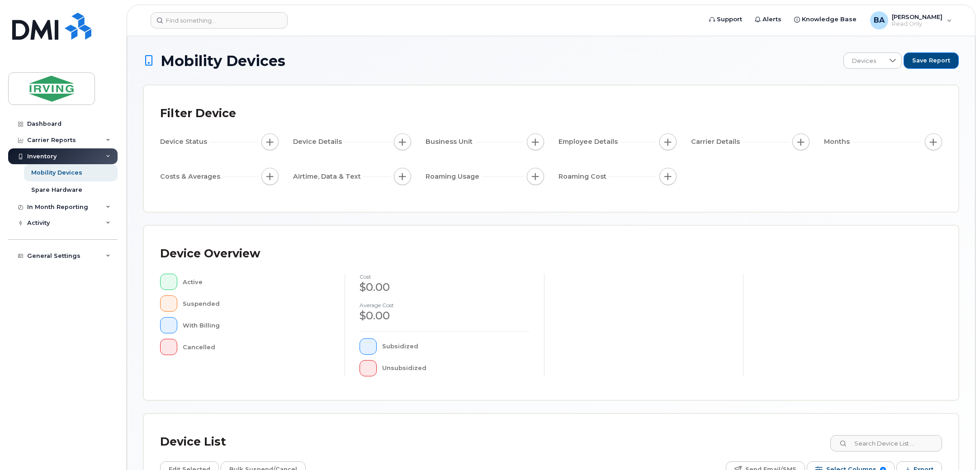 The image size is (980, 470). I want to click on input: Search Device List ..., so click(885, 443).